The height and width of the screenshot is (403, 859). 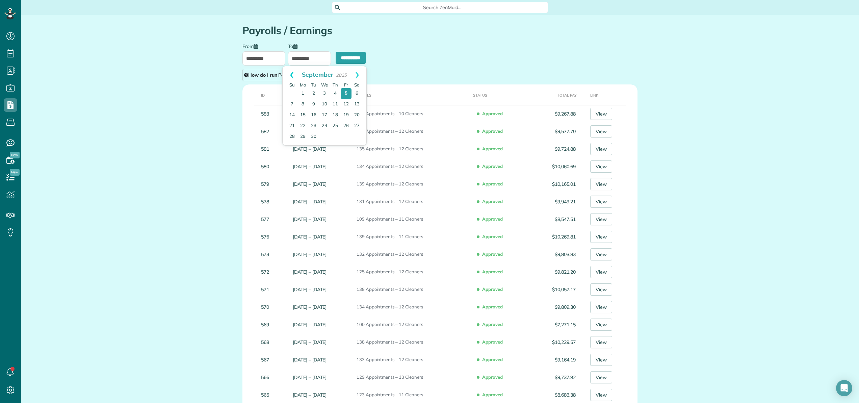 What do you see at coordinates (314, 94) in the screenshot?
I see `a: 2` at bounding box center [314, 94].